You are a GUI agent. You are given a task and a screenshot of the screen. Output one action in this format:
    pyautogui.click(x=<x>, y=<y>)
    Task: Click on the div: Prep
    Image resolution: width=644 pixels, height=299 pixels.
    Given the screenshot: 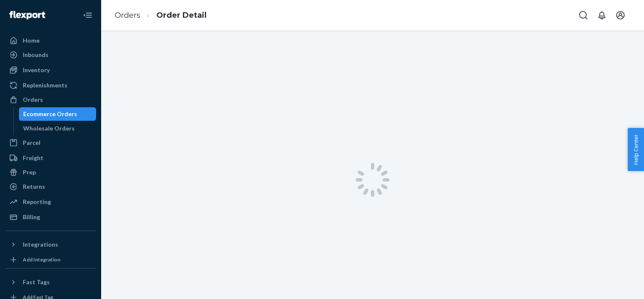 What is the action you would take?
    pyautogui.click(x=29, y=172)
    